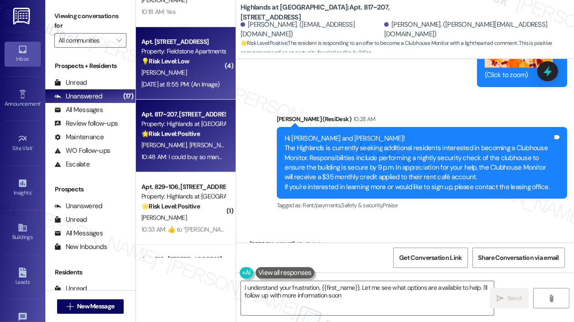 The height and width of the screenshot is (322, 574). What do you see at coordinates (90, 189) in the screenshot?
I see `div: Prospects` at bounding box center [90, 189].